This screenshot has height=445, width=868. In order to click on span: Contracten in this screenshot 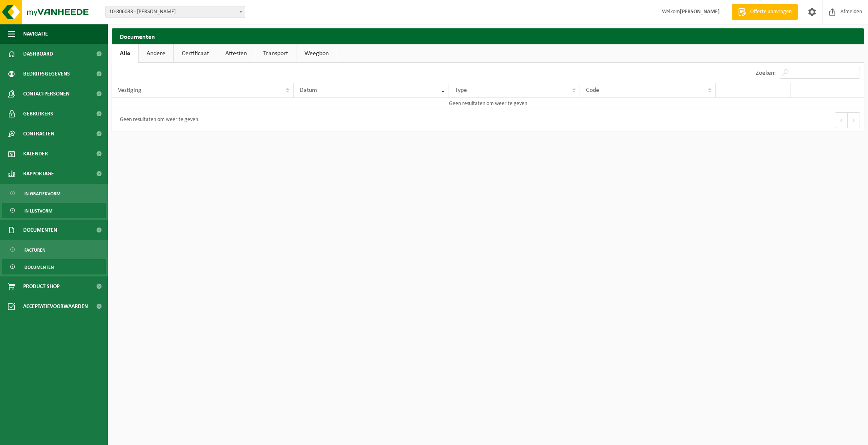, I will do `click(39, 134)`.